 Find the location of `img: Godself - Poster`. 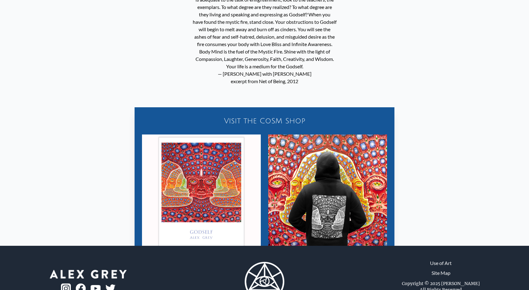

img: Godself - Poster is located at coordinates (201, 194).